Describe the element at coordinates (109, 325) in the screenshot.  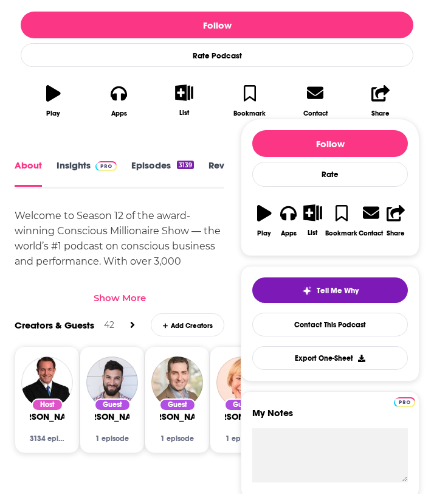
I see `div: 42` at that location.